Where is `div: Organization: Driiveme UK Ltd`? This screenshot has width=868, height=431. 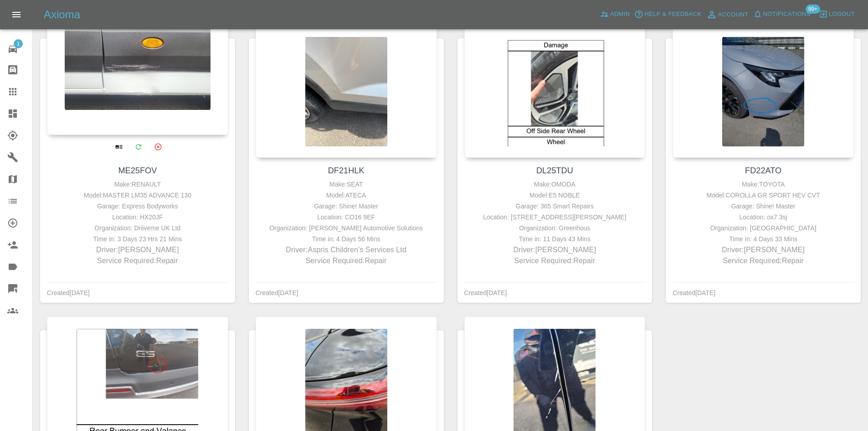 div: Organization: Driiveme UK Ltd is located at coordinates (138, 228).